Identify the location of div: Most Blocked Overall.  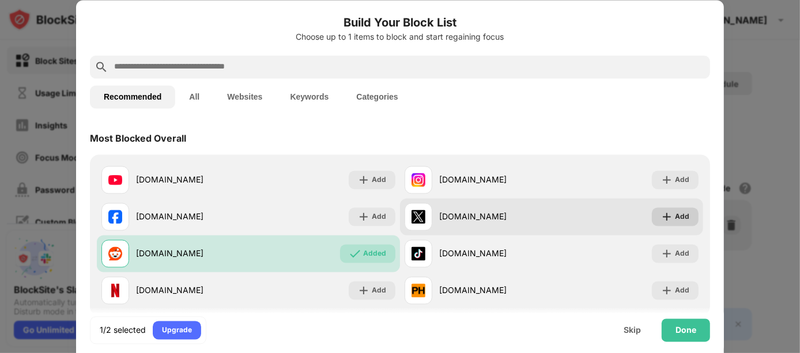
(138, 138).